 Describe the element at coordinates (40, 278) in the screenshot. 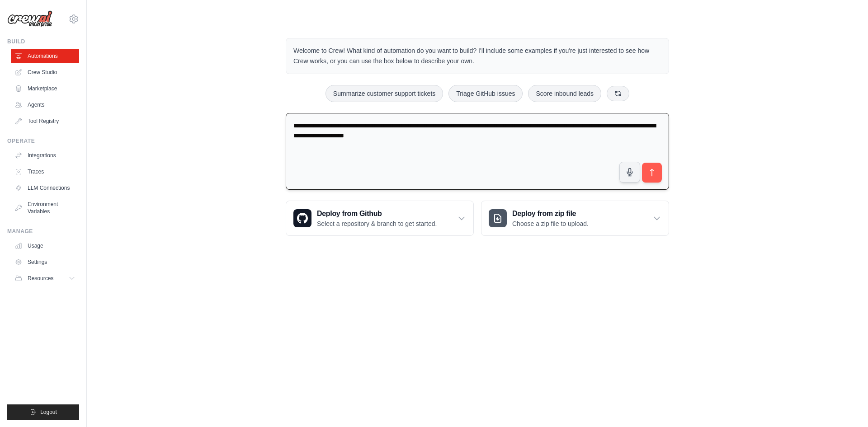

I see `span: Resources` at that location.